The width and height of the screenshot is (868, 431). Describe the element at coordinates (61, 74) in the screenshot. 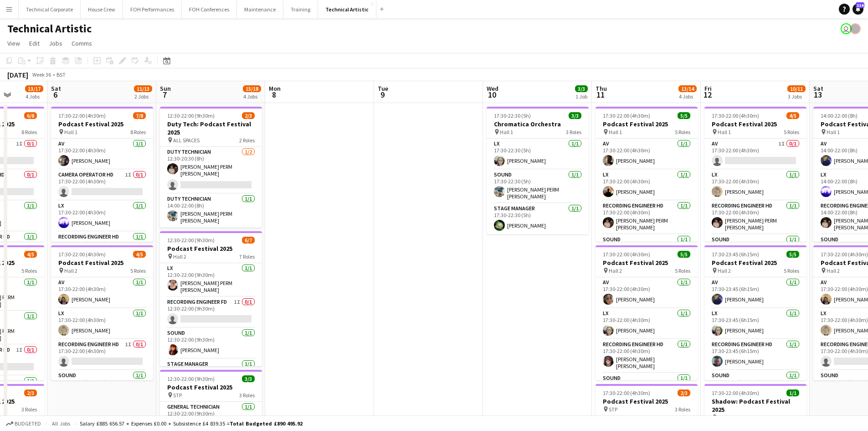

I see `div: BST` at that location.